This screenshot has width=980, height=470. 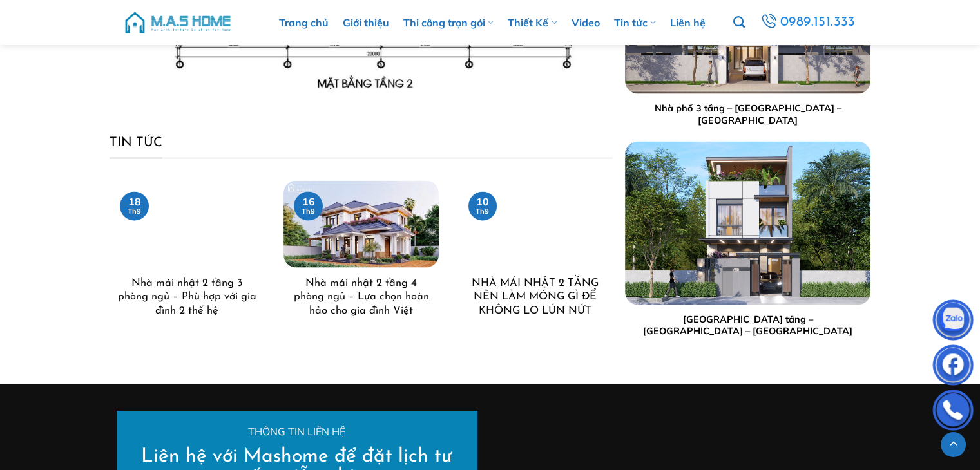 What do you see at coordinates (952, 412) in the screenshot?
I see `img: Phone` at bounding box center [952, 412].